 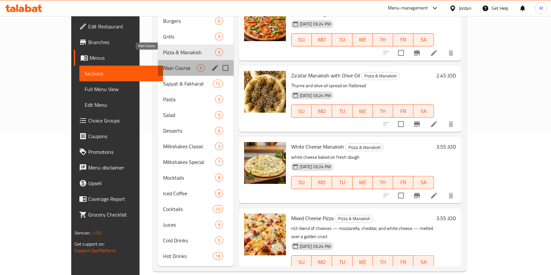 What do you see at coordinates (189, 37) in the screenshot?
I see `div: Grills` at bounding box center [189, 37].